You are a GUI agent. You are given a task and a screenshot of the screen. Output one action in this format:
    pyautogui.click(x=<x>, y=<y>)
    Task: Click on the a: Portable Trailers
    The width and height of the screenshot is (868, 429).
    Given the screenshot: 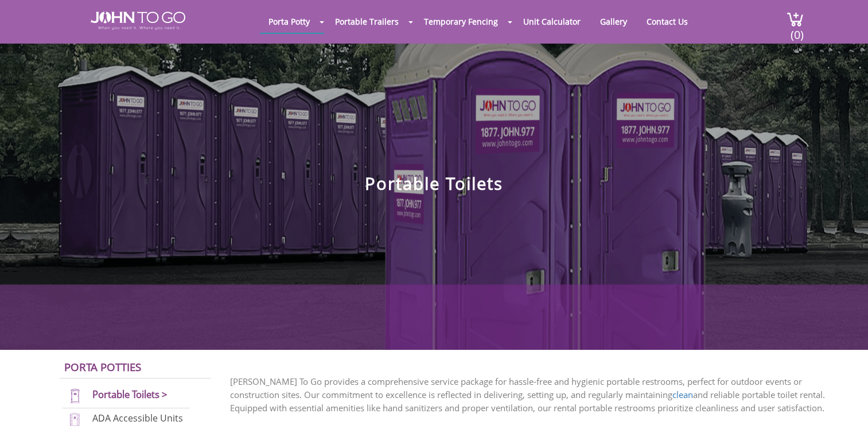 What is the action you would take?
    pyautogui.click(x=367, y=21)
    